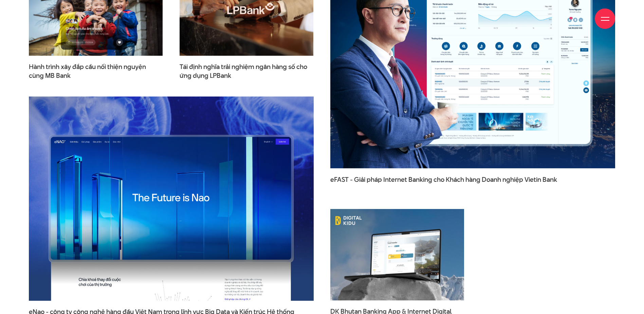  I want to click on span: nghiệp, so click(512, 179).